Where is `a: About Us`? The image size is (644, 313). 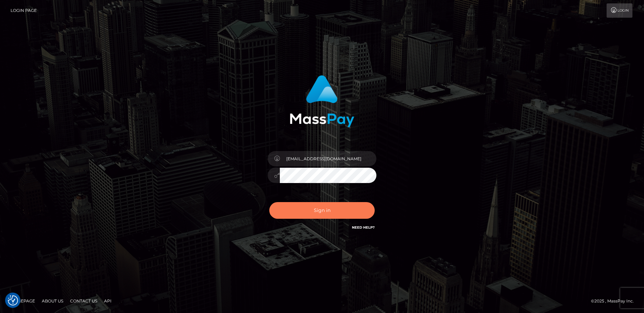 a: About Us is located at coordinates (52, 301).